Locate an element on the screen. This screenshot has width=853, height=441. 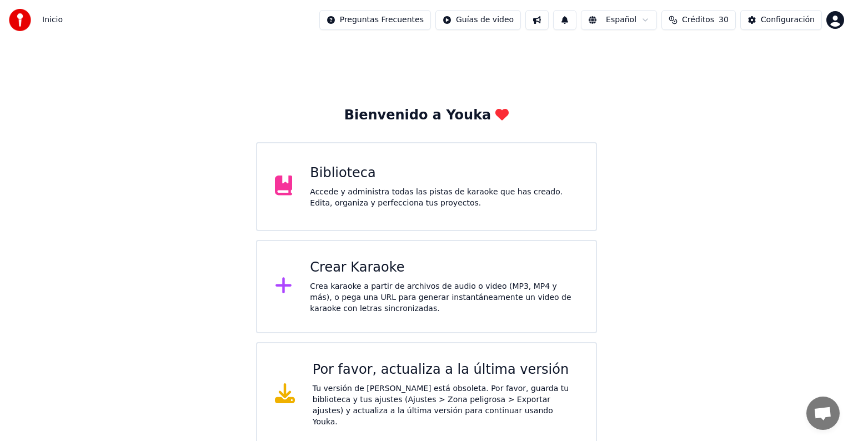
div: Bienvenido a Youka is located at coordinates (427, 116).